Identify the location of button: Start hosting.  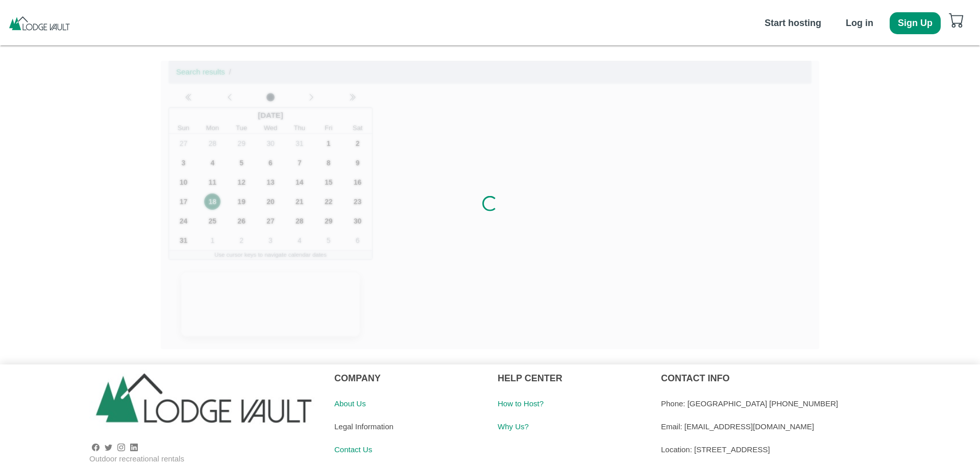
(792, 23).